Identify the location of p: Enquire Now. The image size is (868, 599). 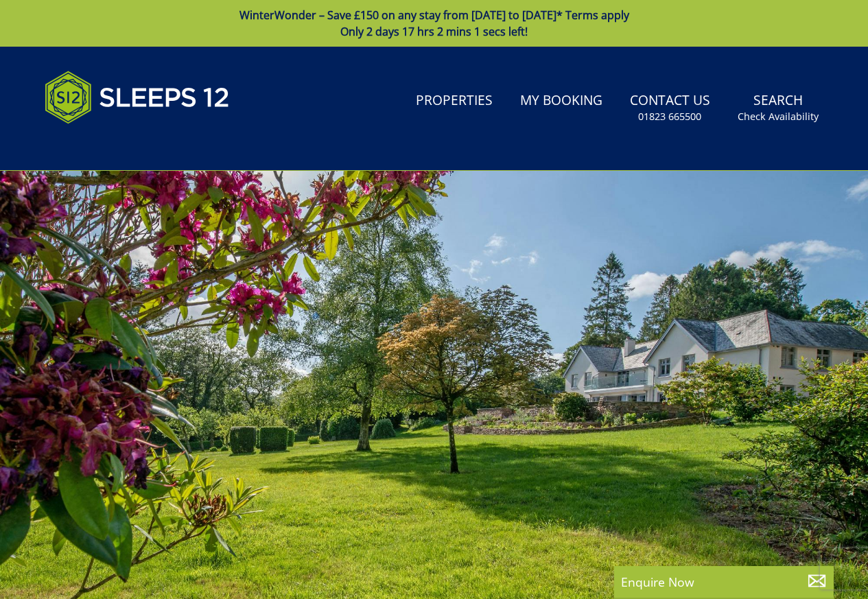
(723, 582).